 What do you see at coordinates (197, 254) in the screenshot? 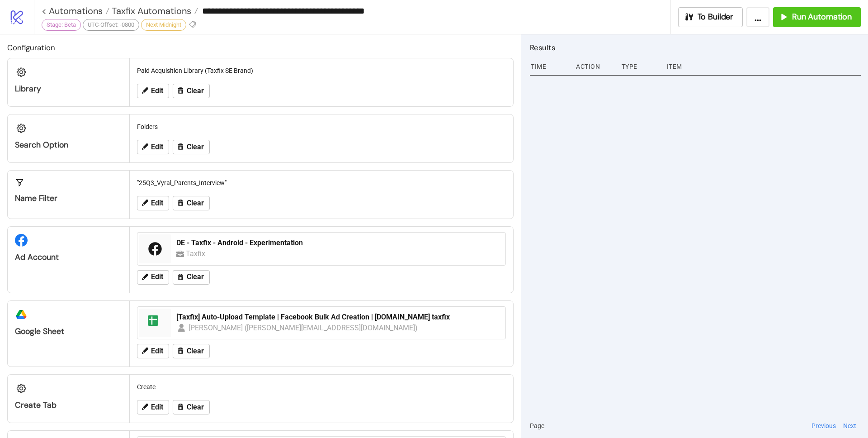
I see `div: Taxfix` at bounding box center [197, 254].